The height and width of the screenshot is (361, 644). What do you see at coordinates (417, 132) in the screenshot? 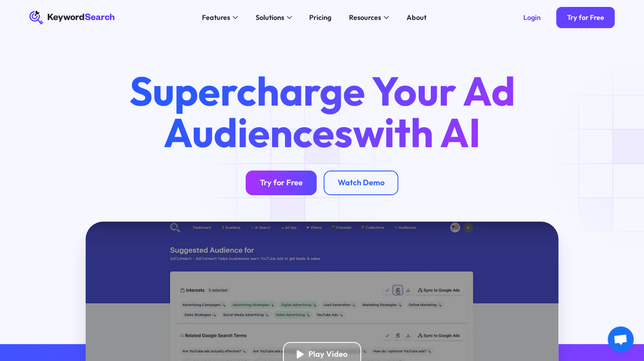
I see `span: with AI` at bounding box center [417, 132].